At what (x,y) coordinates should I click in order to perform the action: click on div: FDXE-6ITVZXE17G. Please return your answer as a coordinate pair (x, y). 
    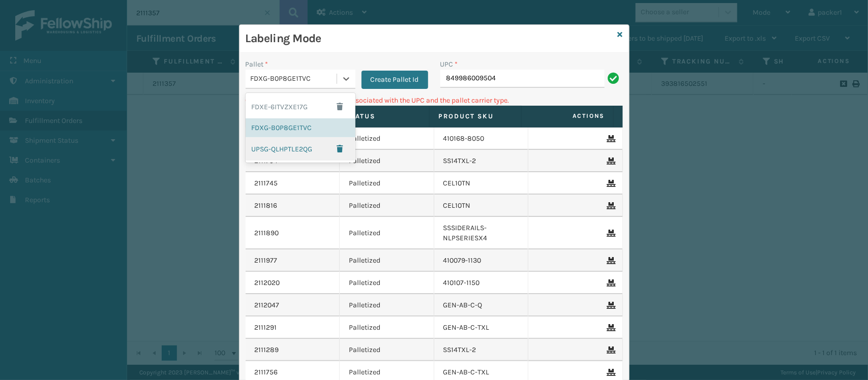
    Looking at the image, I should click on (301, 107).